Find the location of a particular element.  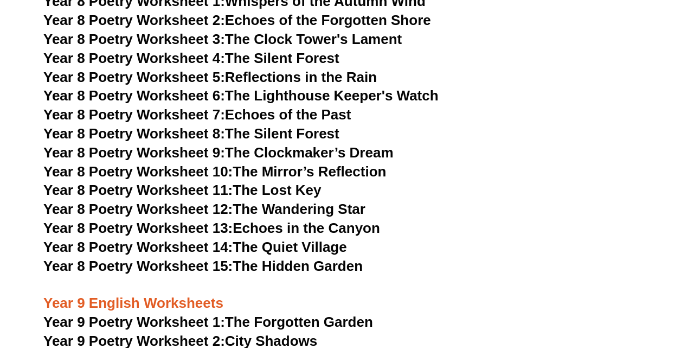

span: Year 8 Poetry Worksheet 15: is located at coordinates (138, 266).